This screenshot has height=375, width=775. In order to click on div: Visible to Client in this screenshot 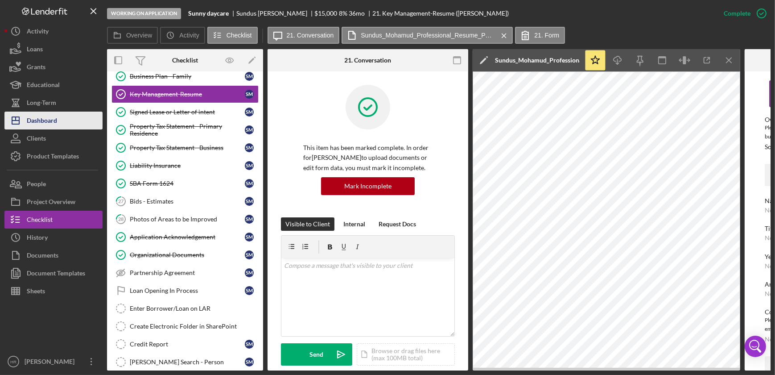, I will do `click(308, 224)`.